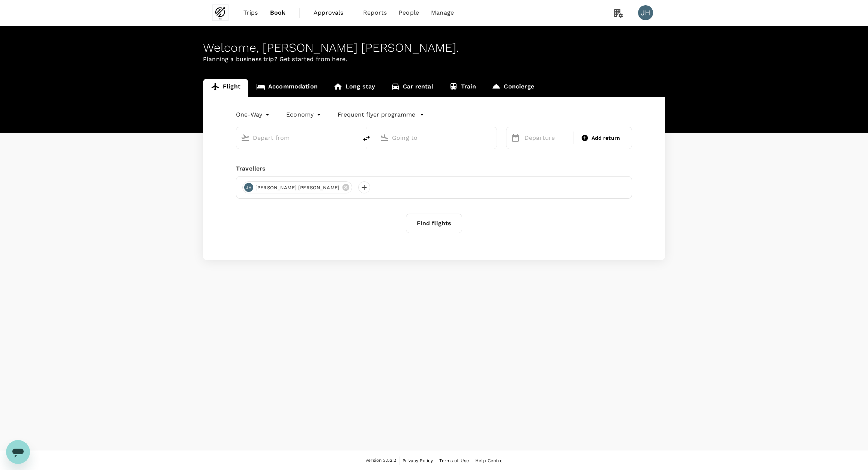  Describe the element at coordinates (606, 138) in the screenshot. I see `span: Add return` at that location.